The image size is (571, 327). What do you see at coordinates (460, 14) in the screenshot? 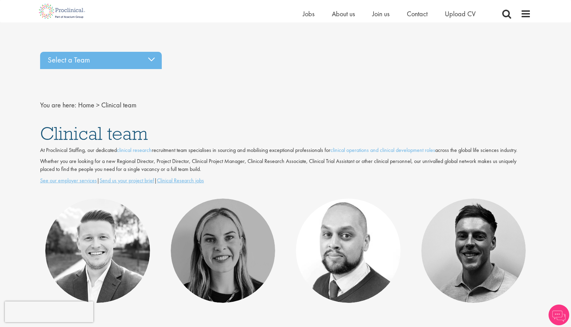
I see `a: Upload CV` at bounding box center [460, 14].